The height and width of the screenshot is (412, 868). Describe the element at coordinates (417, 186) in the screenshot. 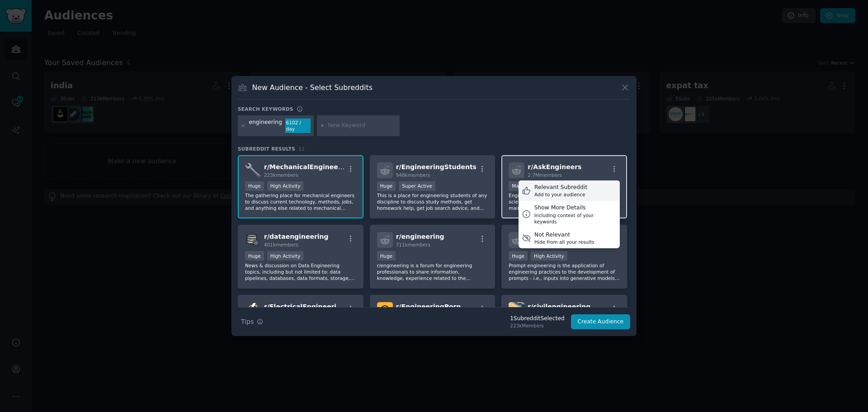

I see `div: Super Active` at that location.